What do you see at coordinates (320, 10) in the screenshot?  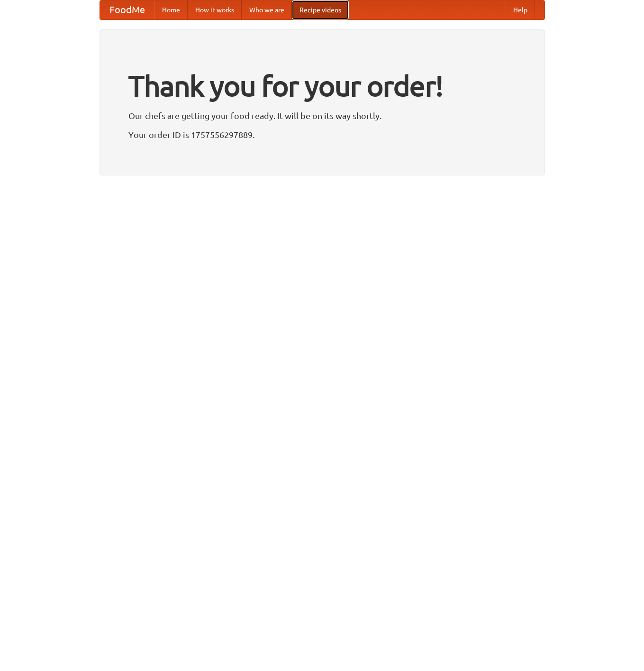 I see `a: Recipe videos` at bounding box center [320, 10].